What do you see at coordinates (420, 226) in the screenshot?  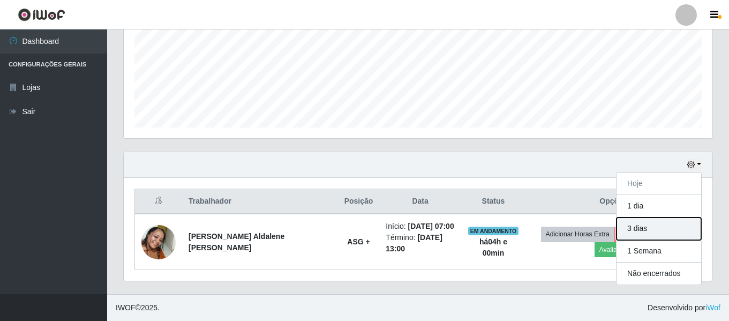 I see `li: Início:` at bounding box center [420, 226].